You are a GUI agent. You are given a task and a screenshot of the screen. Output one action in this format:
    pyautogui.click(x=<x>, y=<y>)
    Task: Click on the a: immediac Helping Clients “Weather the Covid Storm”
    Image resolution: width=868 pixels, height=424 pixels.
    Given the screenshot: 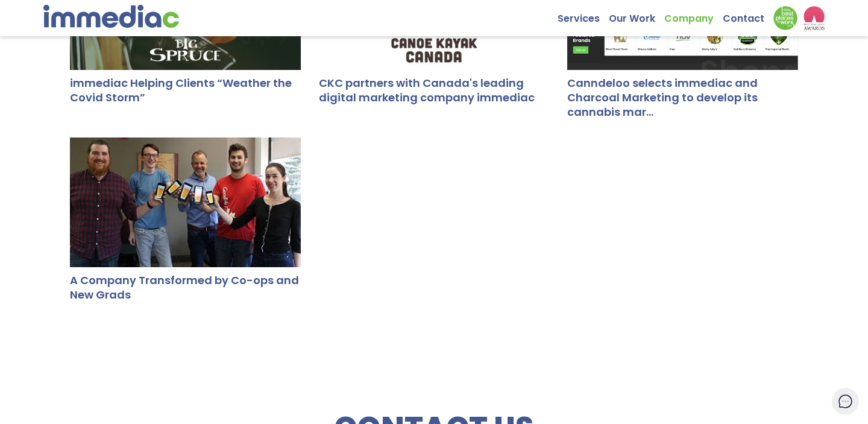 What is the action you would take?
    pyautogui.click(x=181, y=90)
    